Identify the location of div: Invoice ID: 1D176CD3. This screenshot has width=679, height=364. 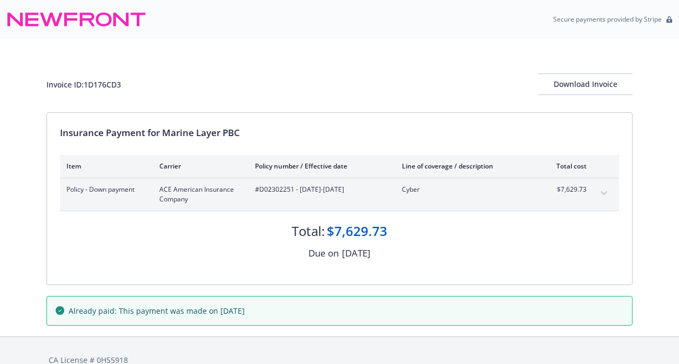
(84, 84).